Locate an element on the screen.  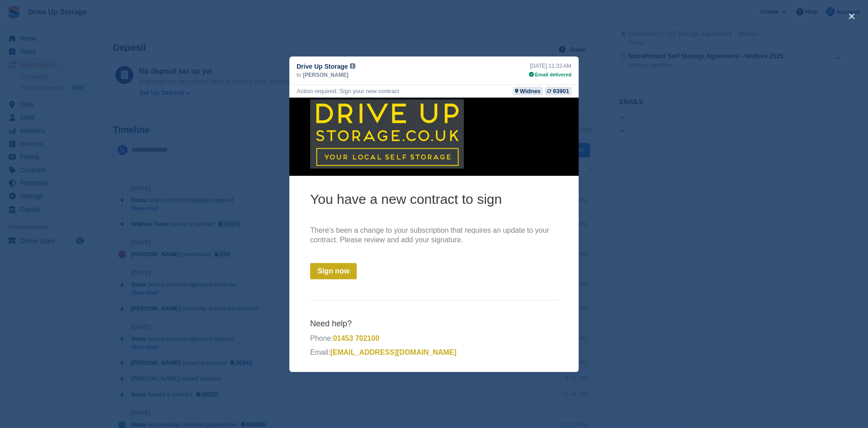
span: to is located at coordinates (299, 75).